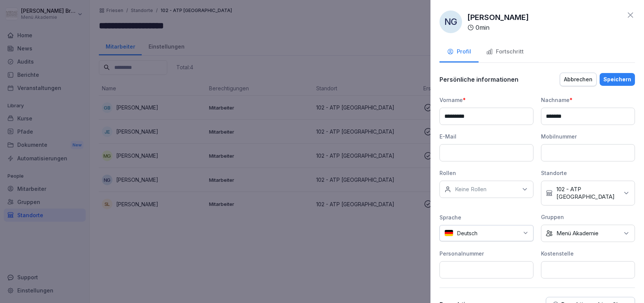 The image size is (644, 303). What do you see at coordinates (482, 28) in the screenshot?
I see `p: 0 min` at bounding box center [482, 28].